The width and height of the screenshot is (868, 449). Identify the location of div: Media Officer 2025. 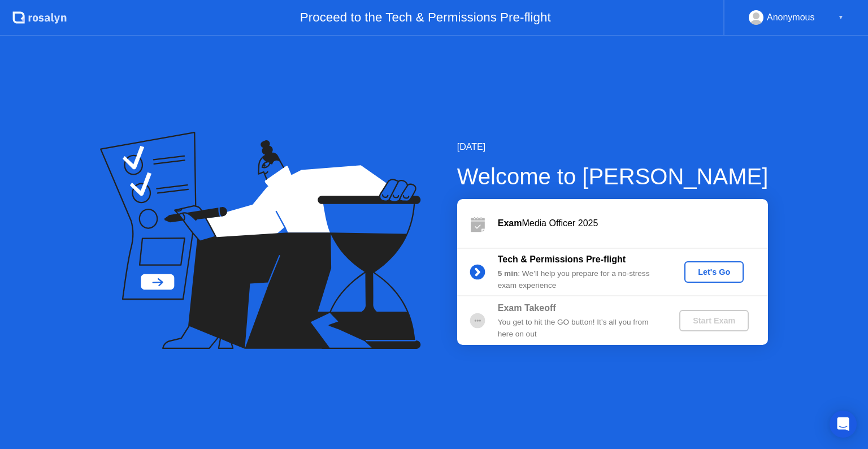
(633, 223).